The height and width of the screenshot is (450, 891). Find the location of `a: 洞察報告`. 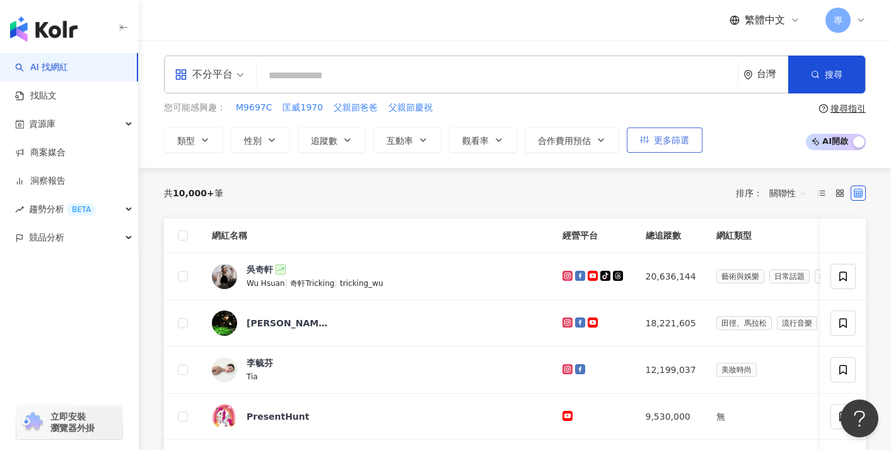

a: 洞察報告 is located at coordinates (40, 181).